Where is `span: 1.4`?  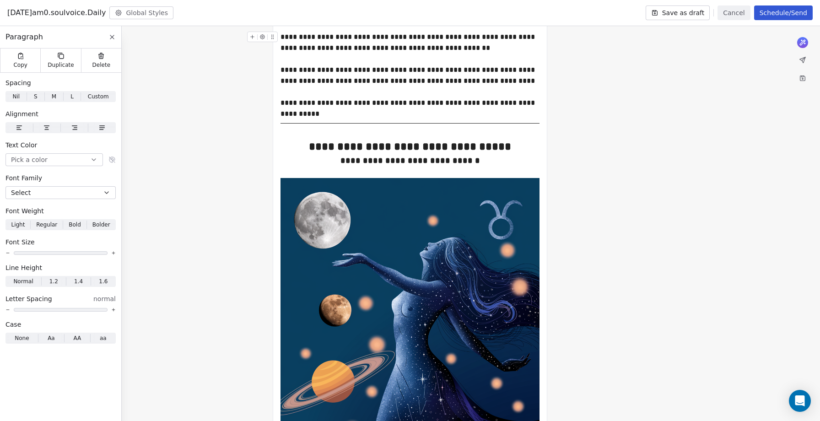
span: 1.4 is located at coordinates (78, 282).